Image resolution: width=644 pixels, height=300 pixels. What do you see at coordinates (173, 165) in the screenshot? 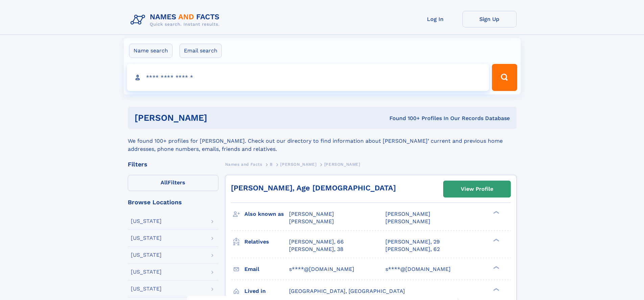
I see `div: Filters` at bounding box center [173, 165].